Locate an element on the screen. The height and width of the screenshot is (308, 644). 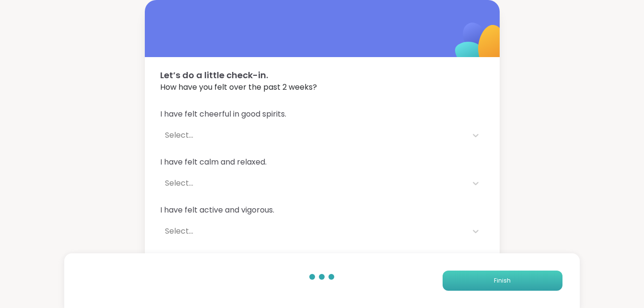
span: Finish is located at coordinates (502, 281).